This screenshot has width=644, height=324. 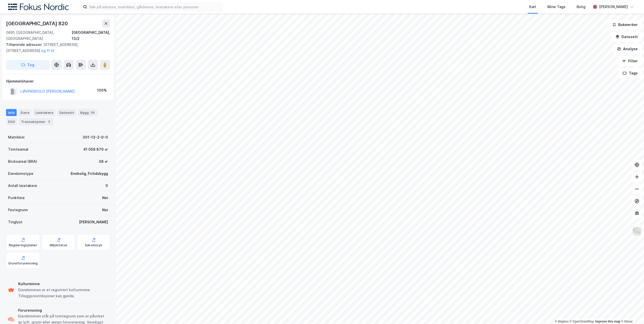 What do you see at coordinates (608, 321) in the screenshot?
I see `a: Improve this map` at bounding box center [608, 321].